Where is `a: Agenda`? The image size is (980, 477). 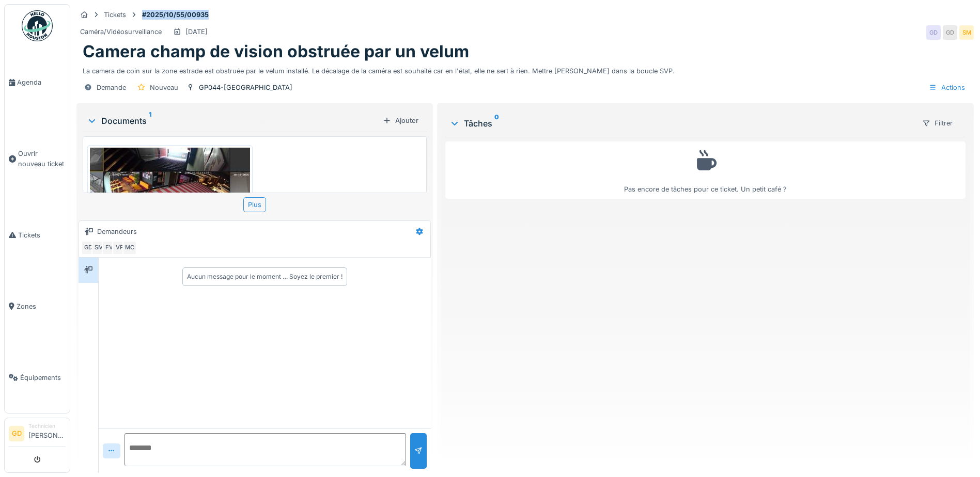 a: Agenda is located at coordinates (37, 83).